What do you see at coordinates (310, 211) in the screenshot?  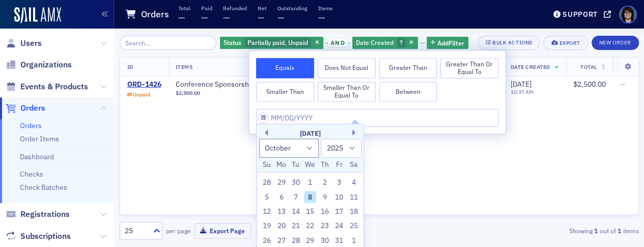 I see `div: Choose Wednesday, October 15th, 2025` at bounding box center [310, 211].